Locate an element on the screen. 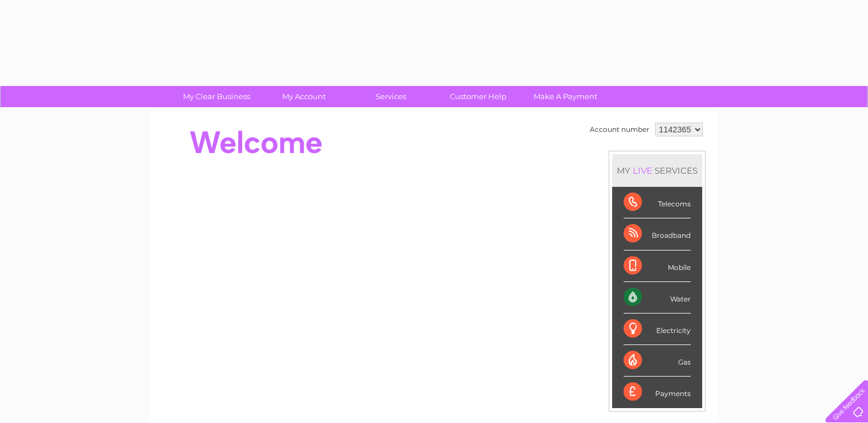  div: LIVE is located at coordinates (642, 170).